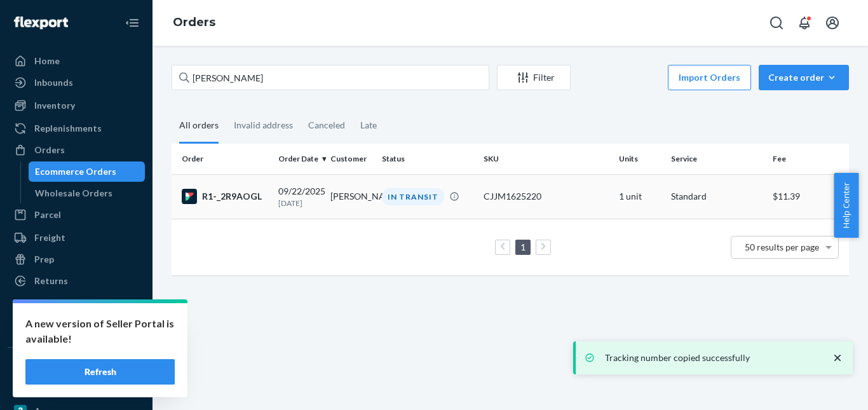  What do you see at coordinates (330, 77) in the screenshot?
I see `input: Search orders` at bounding box center [330, 77].